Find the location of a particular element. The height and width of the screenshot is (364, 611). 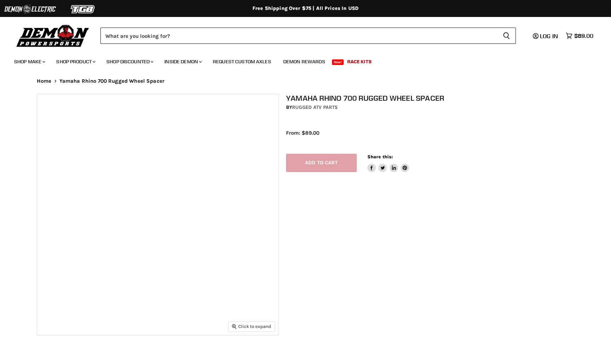

button: Search is located at coordinates (506, 36).